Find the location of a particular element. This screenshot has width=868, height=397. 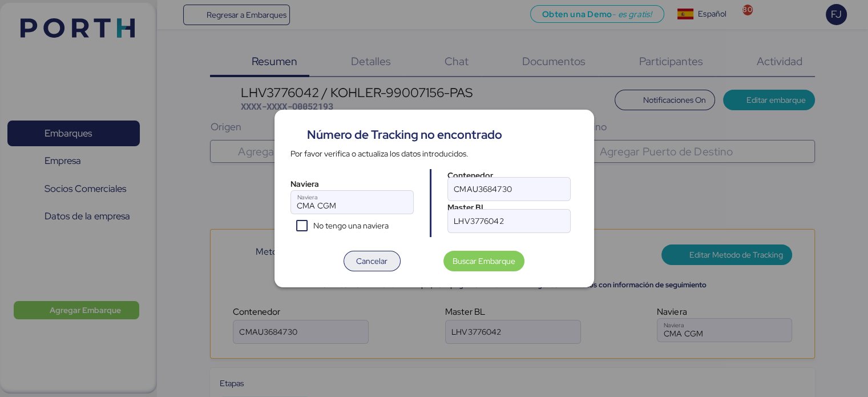

span: Por favor verifica o actualiza los datos introducidos. is located at coordinates (379, 154).